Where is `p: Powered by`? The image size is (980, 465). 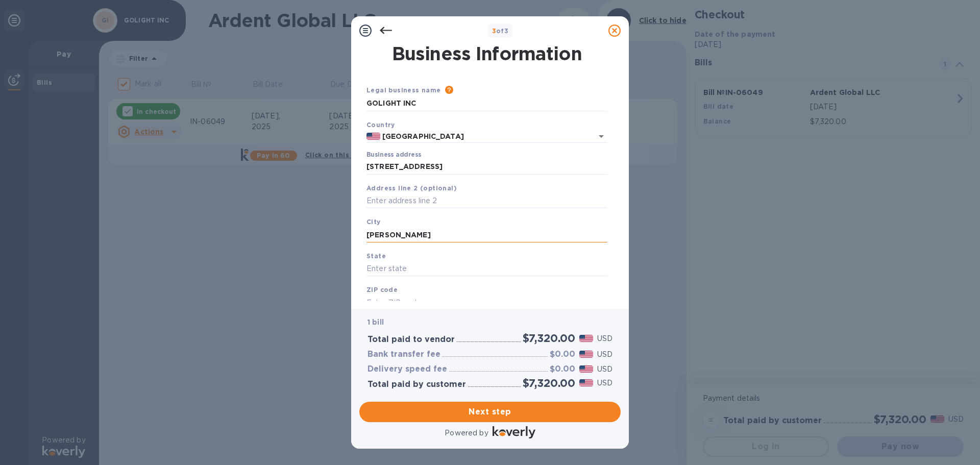 p: Powered by is located at coordinates (466, 433).